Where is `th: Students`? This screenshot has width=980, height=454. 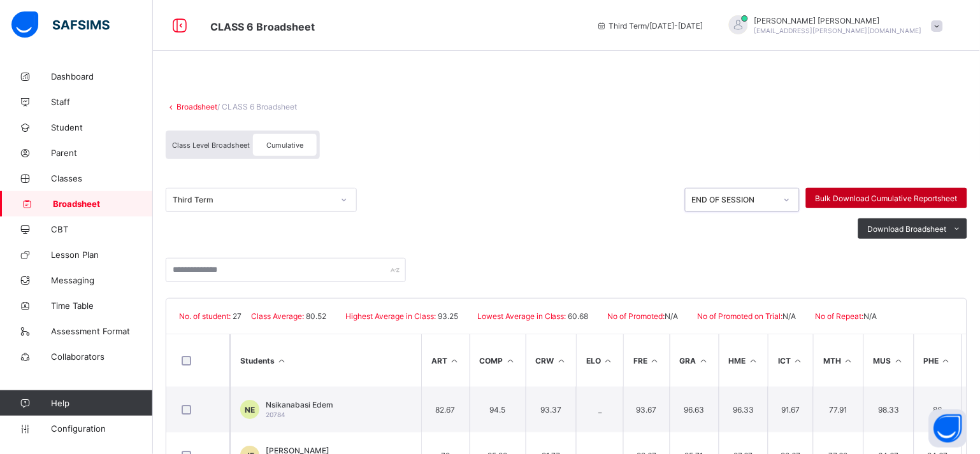 th: Students is located at coordinates (325, 361).